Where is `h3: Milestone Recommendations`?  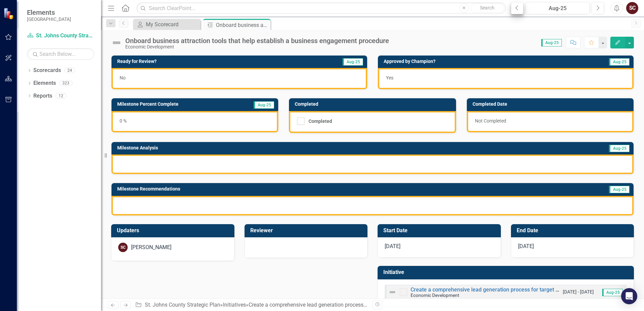 h3: Milestone Recommendations is located at coordinates (309, 189).